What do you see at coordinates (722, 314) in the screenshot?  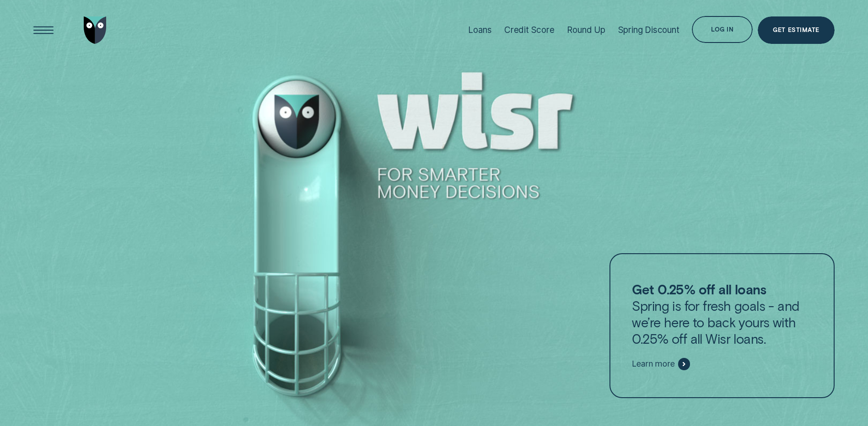 I see `p: Spring is for fresh goals - and we’re here to back yours with 0.25% off all Wisr loans.` at bounding box center [722, 314].